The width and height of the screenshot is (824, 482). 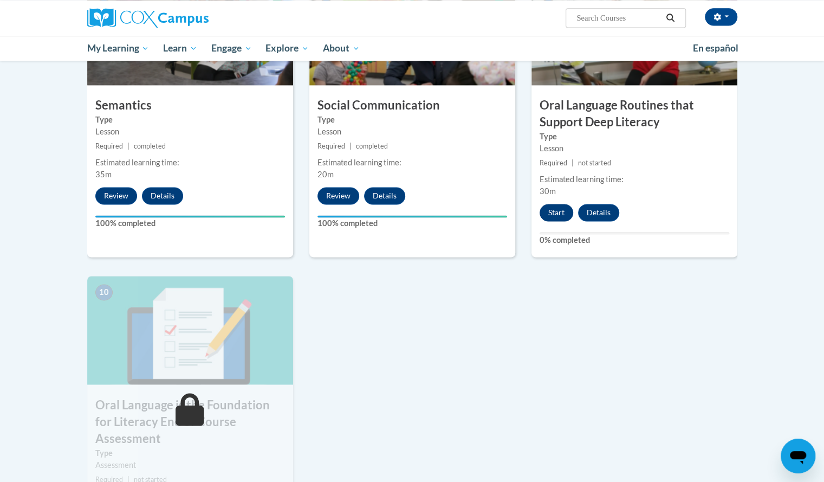 What do you see at coordinates (148, 18) in the screenshot?
I see `img: Cox Campus` at bounding box center [148, 18].